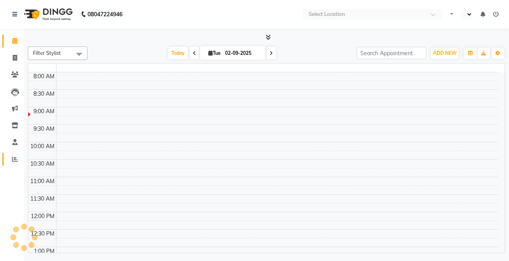 Image resolution: width=509 pixels, height=261 pixels. I want to click on b: 08047224946, so click(105, 14).